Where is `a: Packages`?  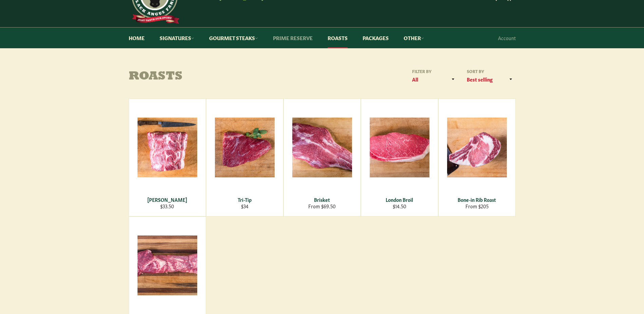 a: Packages is located at coordinates (375, 38).